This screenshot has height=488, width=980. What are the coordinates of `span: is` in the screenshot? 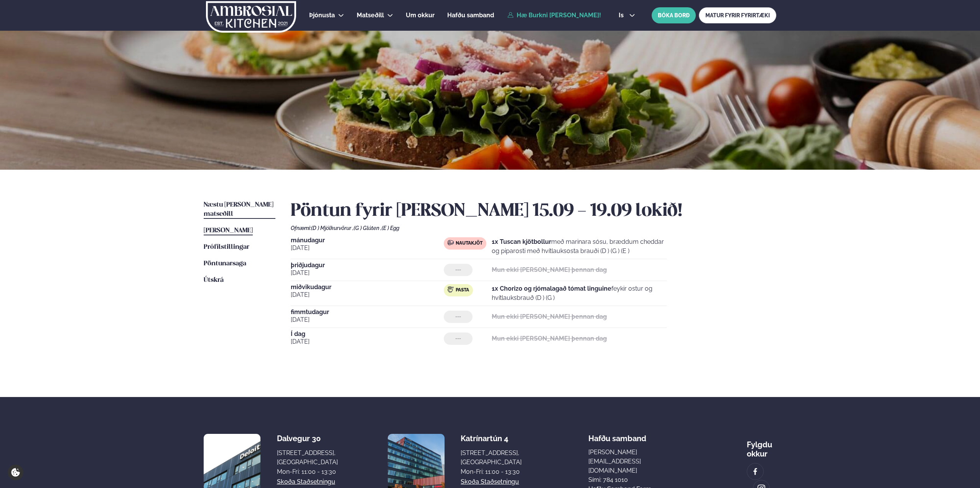 It's located at (622, 15).